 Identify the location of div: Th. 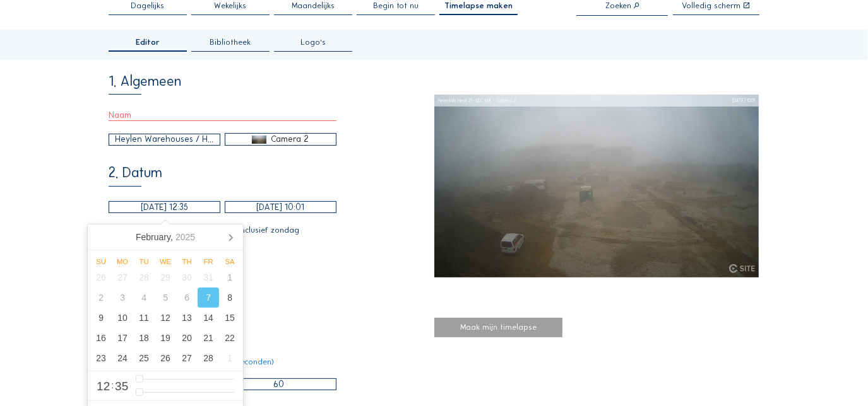
(187, 262).